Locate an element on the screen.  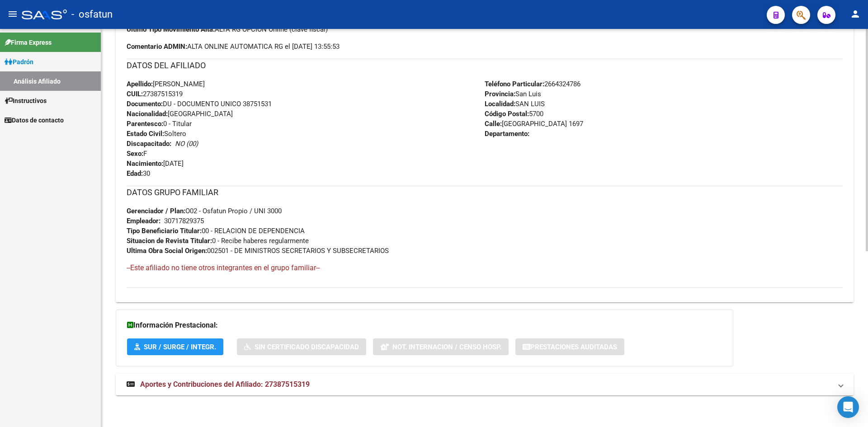
h3: DATOS GRUPO FAMILIAR is located at coordinates (484, 192).